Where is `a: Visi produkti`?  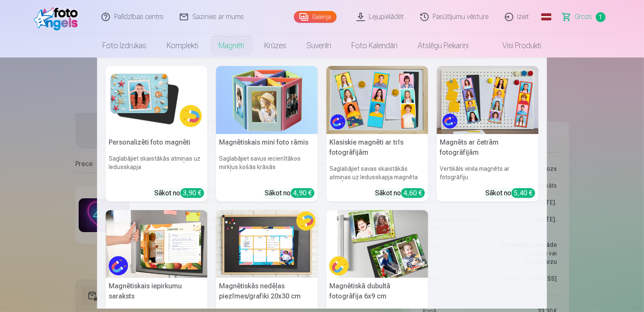 a: Visi produkti is located at coordinates (515, 46).